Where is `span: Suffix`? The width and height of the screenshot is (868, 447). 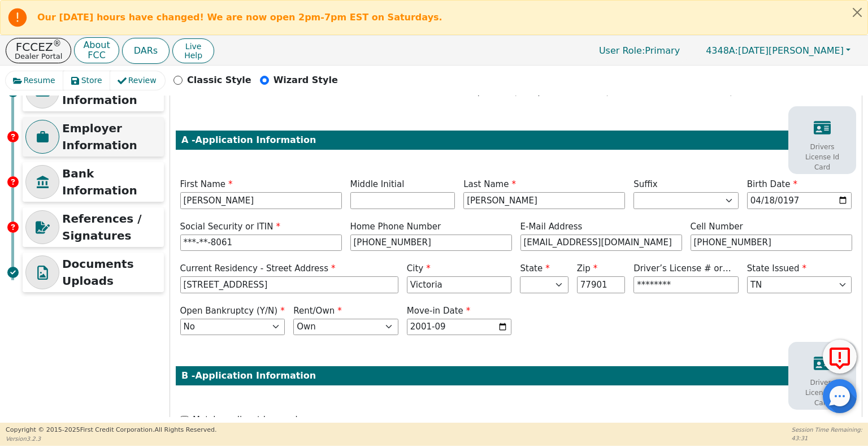 span: Suffix is located at coordinates (646, 184).